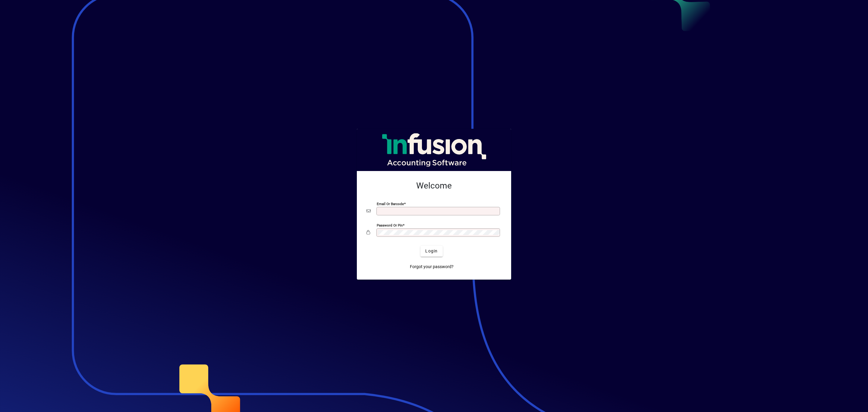  What do you see at coordinates (390, 225) in the screenshot?
I see `mat-label: Password or Pin` at bounding box center [390, 225].